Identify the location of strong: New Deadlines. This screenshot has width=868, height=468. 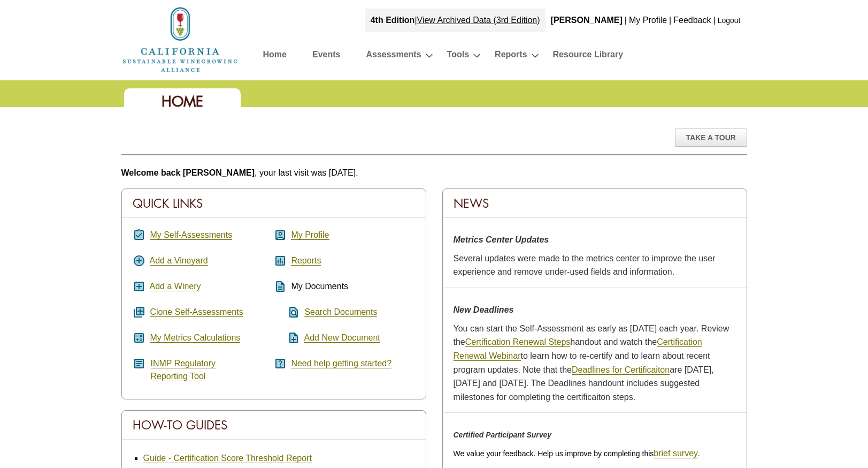
(484, 309).